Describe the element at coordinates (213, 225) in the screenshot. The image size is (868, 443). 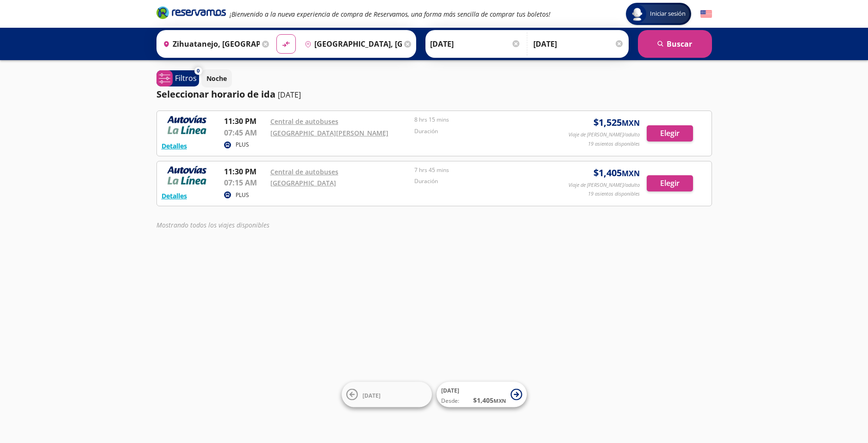
I see `em: Mostrando todos los viajes disponibles` at that location.